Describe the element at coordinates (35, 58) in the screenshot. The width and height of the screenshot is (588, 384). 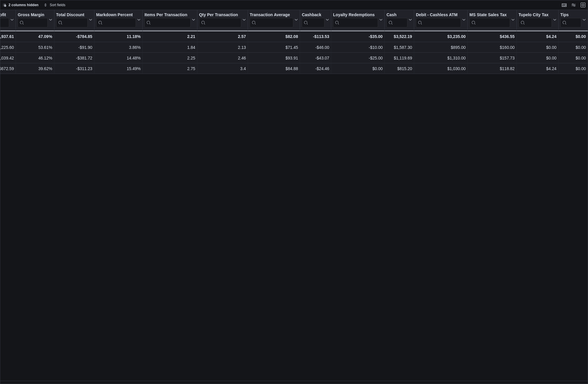
I see `div: 46.12%` at that location.